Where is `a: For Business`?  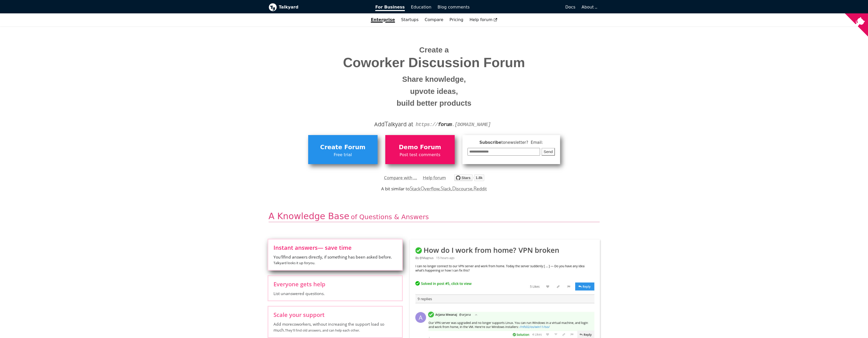 a: For Business is located at coordinates (390, 7).